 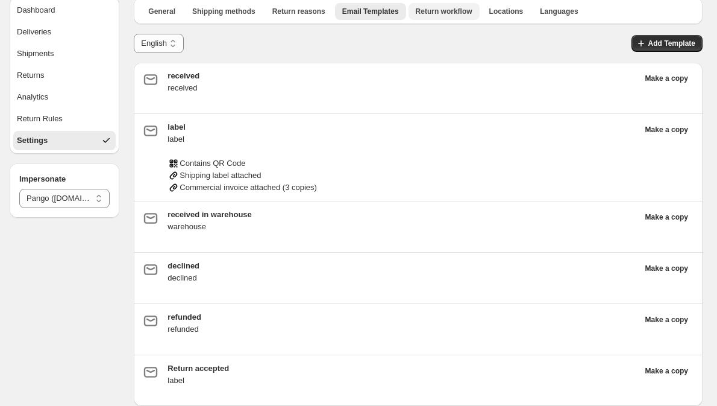 I want to click on span: Shipping methods, so click(x=224, y=11).